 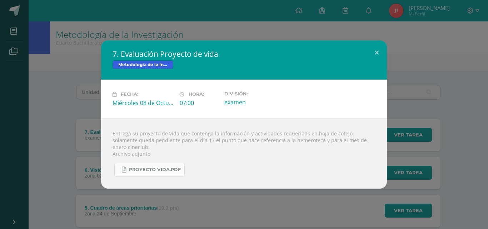 What do you see at coordinates (255, 102) in the screenshot?
I see `div: examen` at bounding box center [255, 102].